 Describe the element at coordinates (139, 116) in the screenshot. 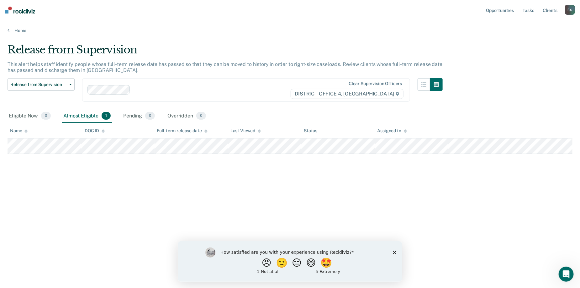

I see `div: Pending0` at that location.